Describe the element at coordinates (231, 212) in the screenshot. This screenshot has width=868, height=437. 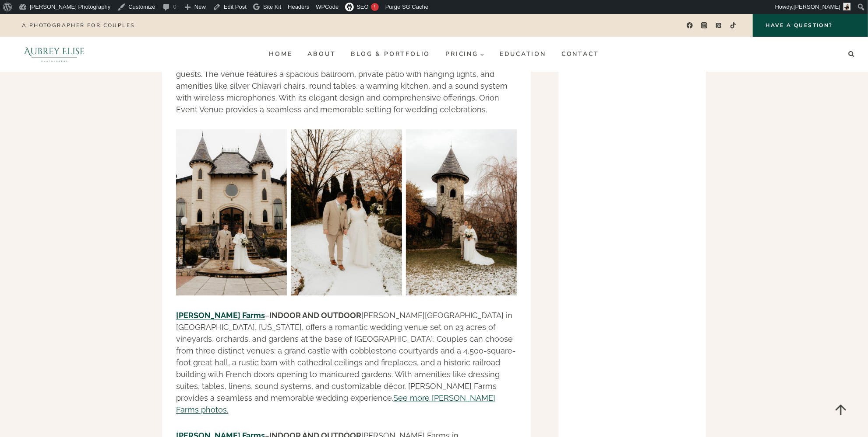
I see `img: bride and groom holding hands in front of the castle at Wadley Farms` at that location.